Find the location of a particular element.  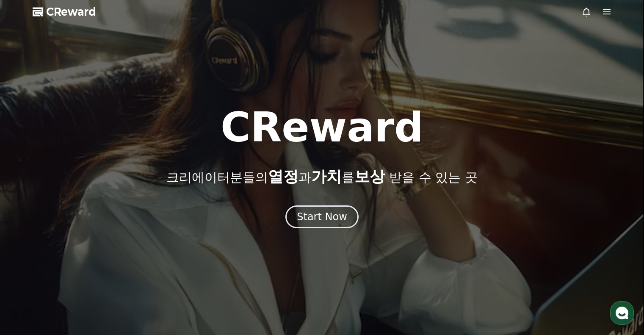

span: 열정 is located at coordinates (283, 177).